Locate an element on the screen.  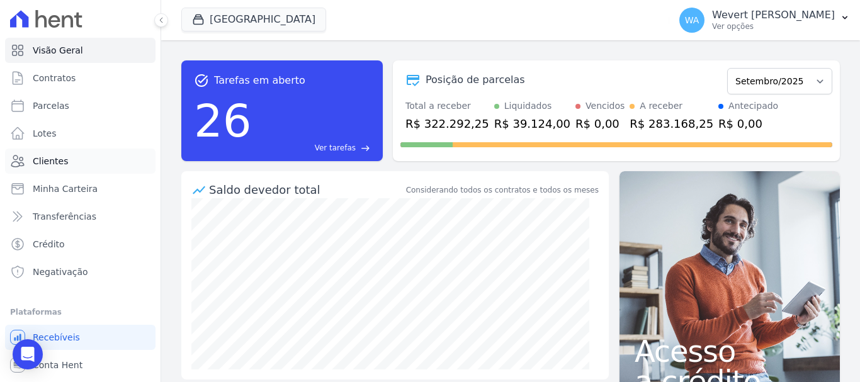
div: Saldo devedor total is located at coordinates (306, 190).